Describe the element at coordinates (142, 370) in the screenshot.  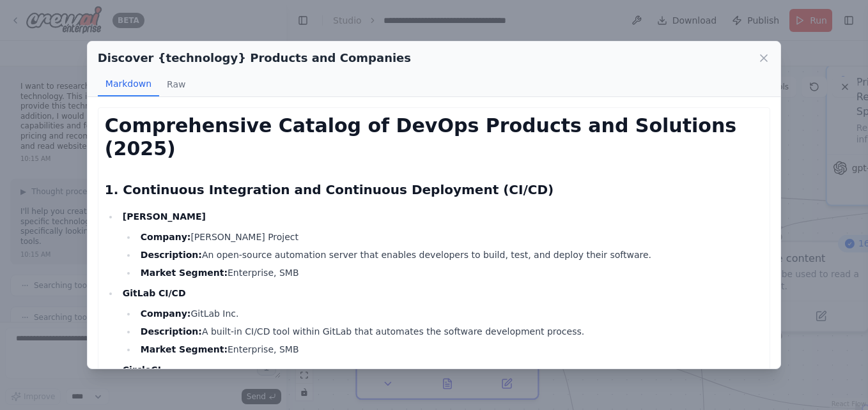
I see `strong: CircleCI` at that location.